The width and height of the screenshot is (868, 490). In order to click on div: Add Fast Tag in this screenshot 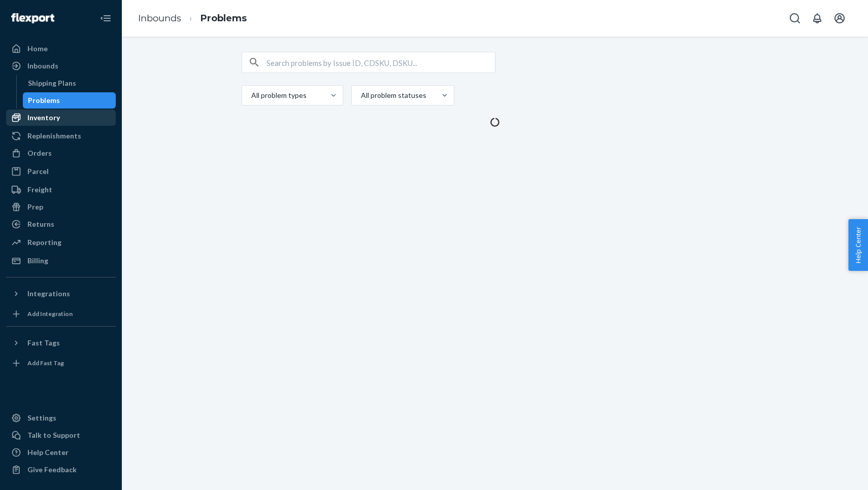, I will do `click(46, 362)`.